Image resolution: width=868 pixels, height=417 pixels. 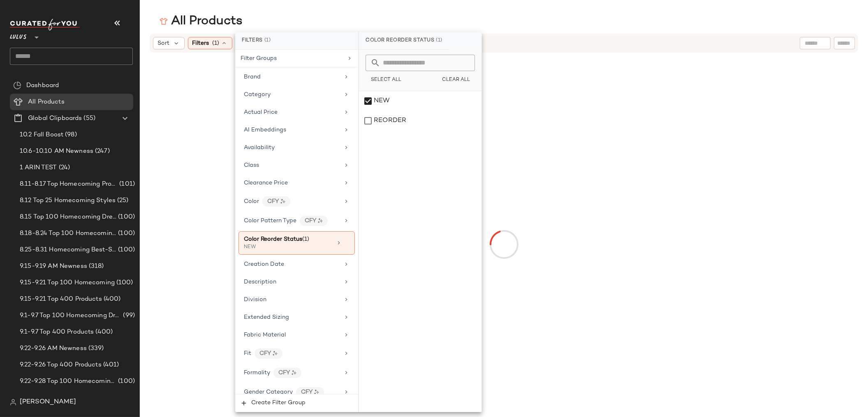 What do you see at coordinates (251, 201) in the screenshot?
I see `span: Color` at bounding box center [251, 201].